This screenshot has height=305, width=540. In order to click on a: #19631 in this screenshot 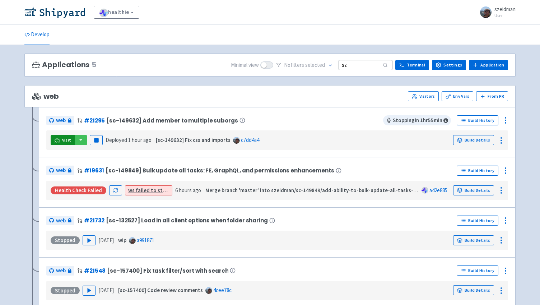, I will do `click(94, 170)`.